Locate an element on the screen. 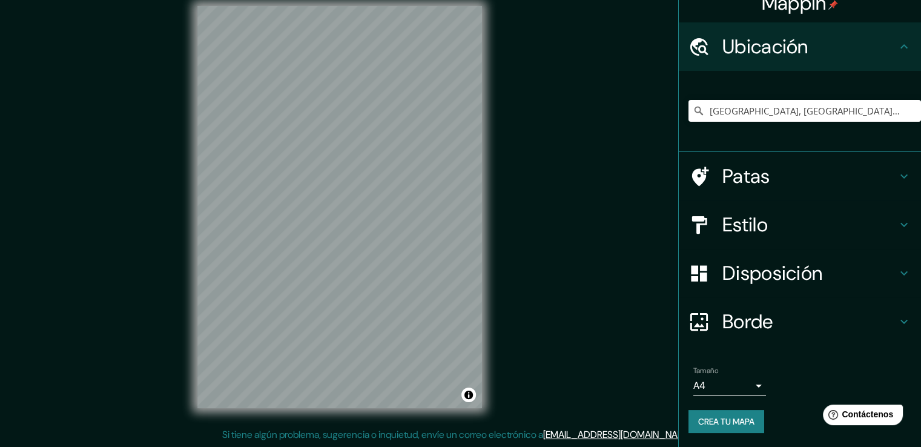  font: Contáctenos is located at coordinates (54, 15).